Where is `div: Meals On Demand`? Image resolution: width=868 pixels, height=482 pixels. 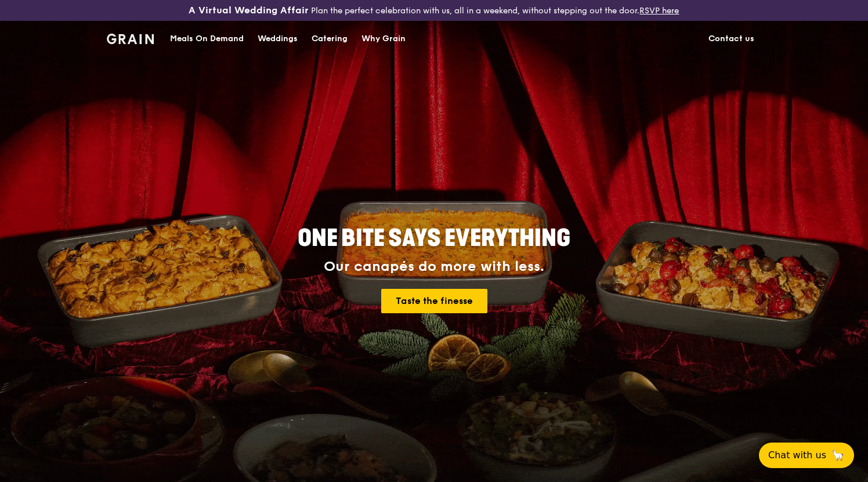
div: Meals On Demand is located at coordinates (207, 39).